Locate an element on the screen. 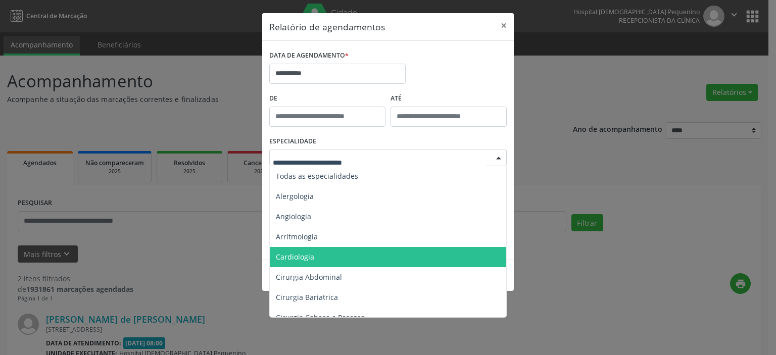 The image size is (776, 355). span: Angiologia is located at coordinates (294, 216).